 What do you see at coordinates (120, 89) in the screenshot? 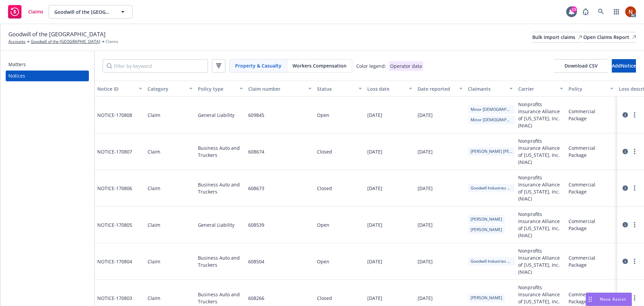
I see `button: Notice ID` at bounding box center [120, 89].